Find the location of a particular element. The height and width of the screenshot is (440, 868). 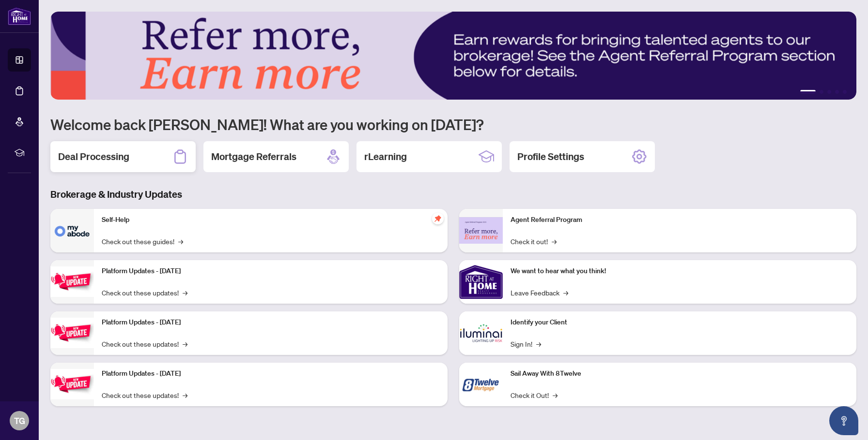

img: logo is located at coordinates (19, 16).